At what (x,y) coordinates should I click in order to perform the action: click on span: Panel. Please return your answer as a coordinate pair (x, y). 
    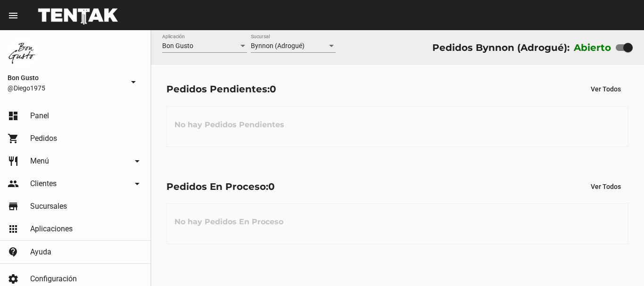
    Looking at the image, I should click on (39, 116).